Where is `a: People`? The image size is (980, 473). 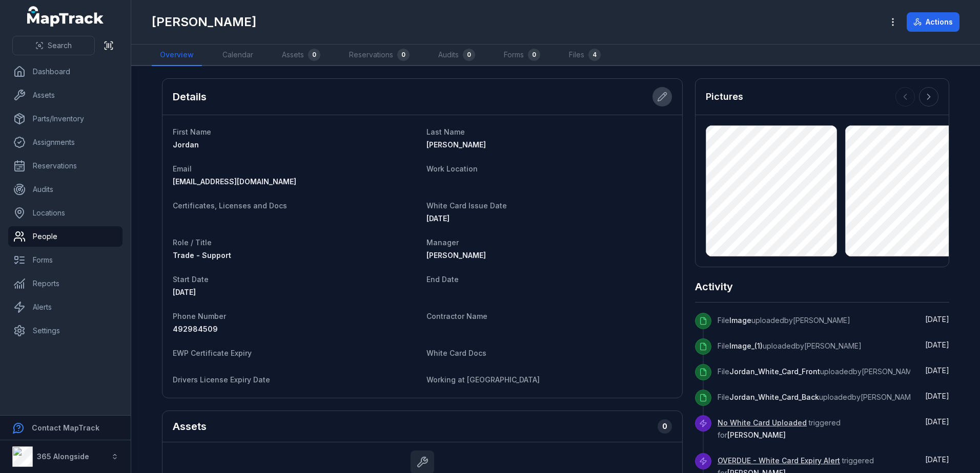
a: People is located at coordinates (65, 237).